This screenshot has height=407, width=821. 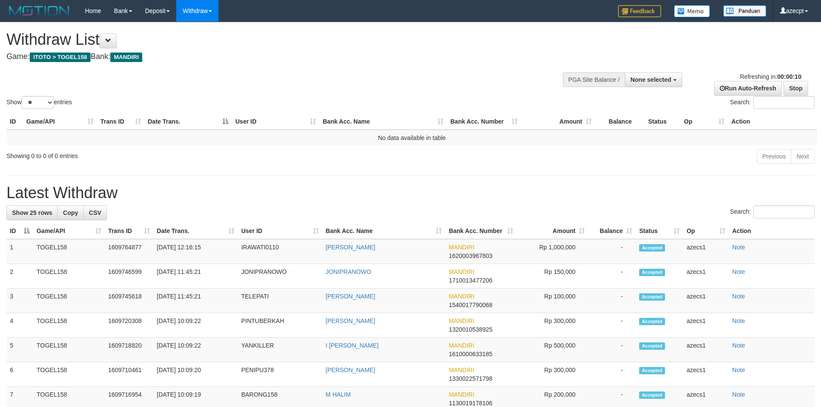 What do you see at coordinates (796, 88) in the screenshot?
I see `a: Stop` at bounding box center [796, 88].